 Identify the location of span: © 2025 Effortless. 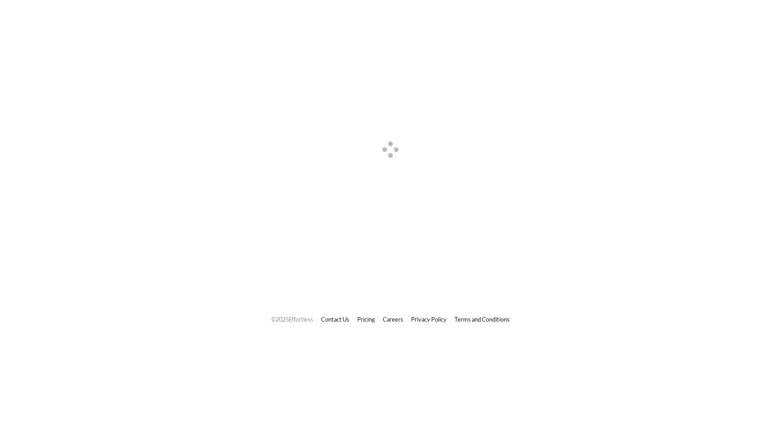
(292, 320).